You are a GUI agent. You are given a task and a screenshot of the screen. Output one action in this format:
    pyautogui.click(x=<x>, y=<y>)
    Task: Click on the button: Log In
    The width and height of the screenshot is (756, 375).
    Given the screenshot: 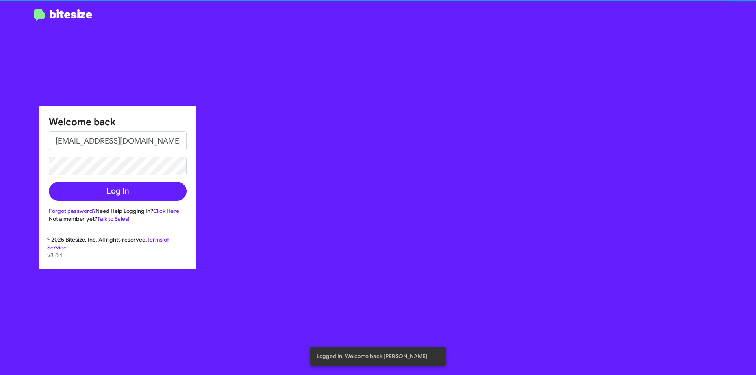 What is the action you would take?
    pyautogui.click(x=118, y=191)
    